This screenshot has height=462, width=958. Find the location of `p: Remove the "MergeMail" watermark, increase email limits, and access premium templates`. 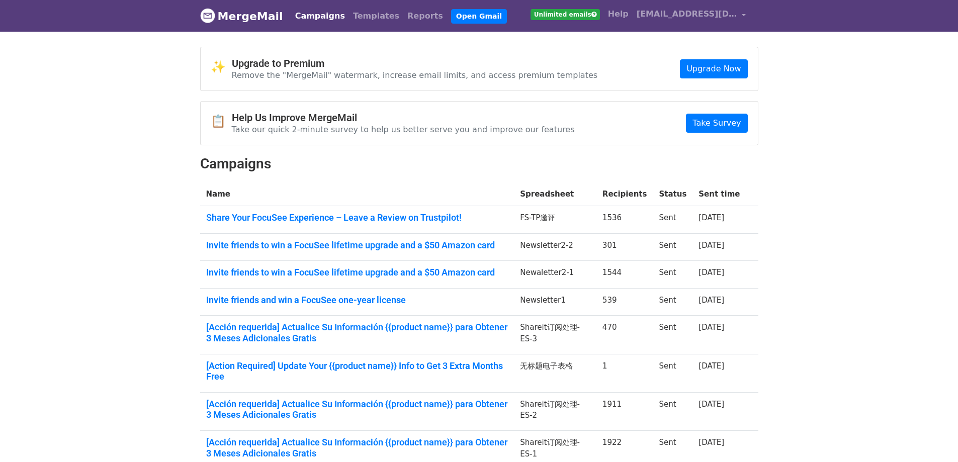

p: Remove the "MergeMail" watermark, increase email limits, and access premium templates is located at coordinates (415, 75).